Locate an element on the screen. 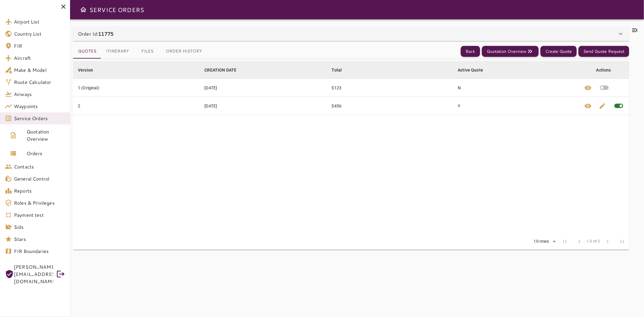 The image size is (644, 317). span: This quote is already active is located at coordinates (618, 106).